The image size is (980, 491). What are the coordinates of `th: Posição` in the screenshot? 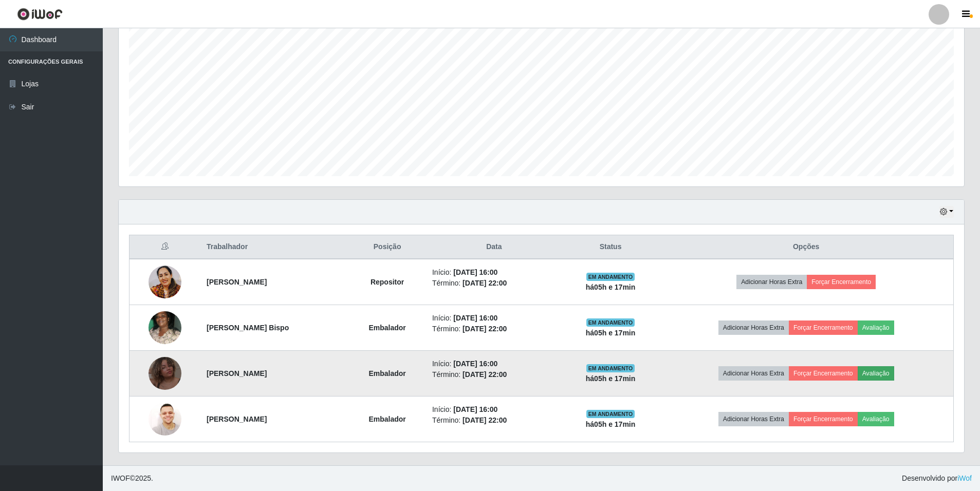 It's located at (387, 247).